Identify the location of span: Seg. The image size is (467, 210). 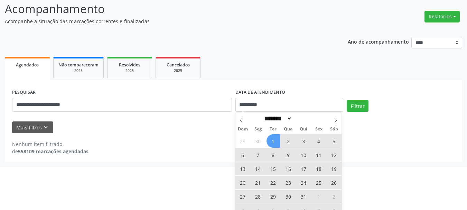
(258, 129).